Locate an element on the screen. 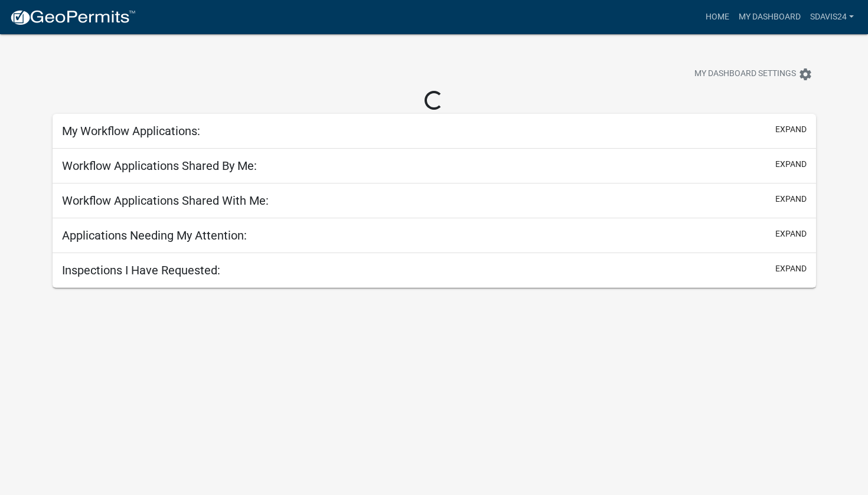  a: SDAVIS24 is located at coordinates (832, 17).